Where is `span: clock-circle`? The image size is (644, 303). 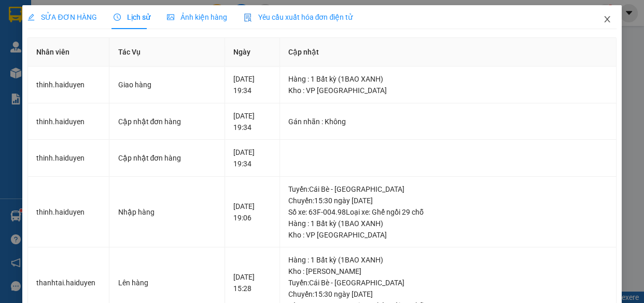 span: clock-circle is located at coordinates (117, 17).